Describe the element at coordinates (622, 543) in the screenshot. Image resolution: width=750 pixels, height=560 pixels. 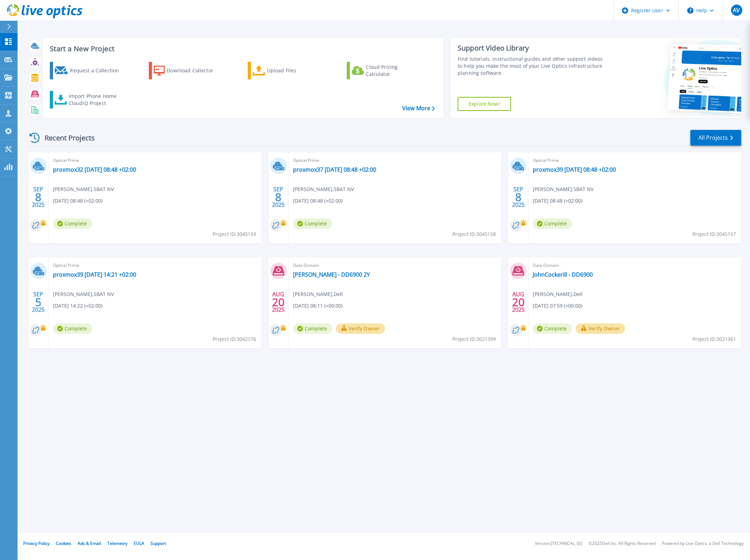
I see `li: © 2025 Dell Inc. All Rights Reserved` at that location.